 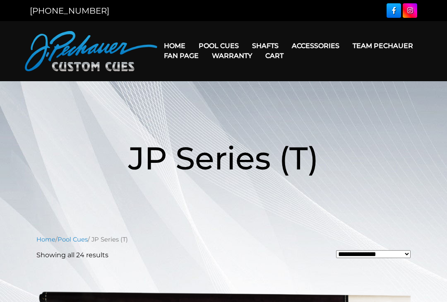 I want to click on a: Team Pechauer, so click(x=383, y=46).